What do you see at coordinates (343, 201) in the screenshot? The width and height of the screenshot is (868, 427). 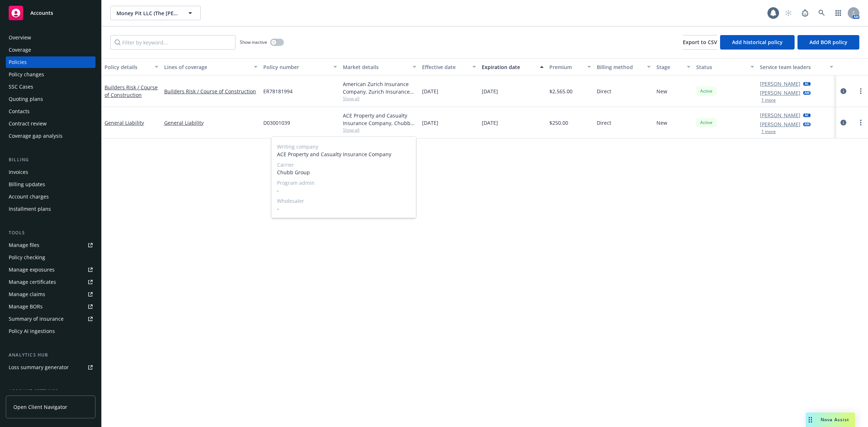 I see `span: Wholesaler` at bounding box center [343, 201].